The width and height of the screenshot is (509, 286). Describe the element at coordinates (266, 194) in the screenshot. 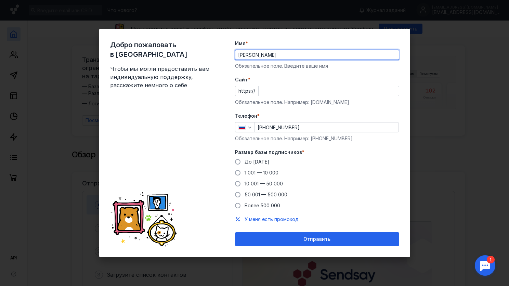

I see `span: 50 001 — 500 000` at that location.